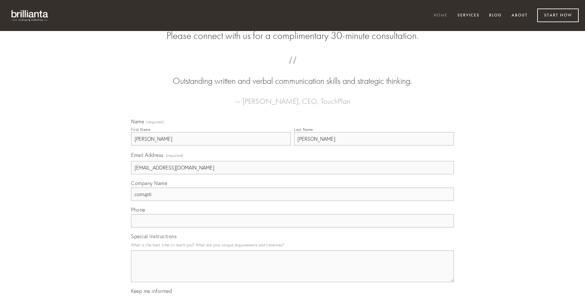  What do you see at coordinates (151, 291) in the screenshot?
I see `span: Keep me informed` at bounding box center [151, 291].